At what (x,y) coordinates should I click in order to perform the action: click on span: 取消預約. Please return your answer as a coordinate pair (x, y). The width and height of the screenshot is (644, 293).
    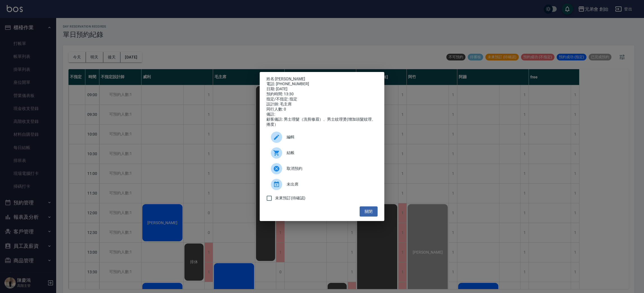
    Looking at the image, I should click on (330, 168).